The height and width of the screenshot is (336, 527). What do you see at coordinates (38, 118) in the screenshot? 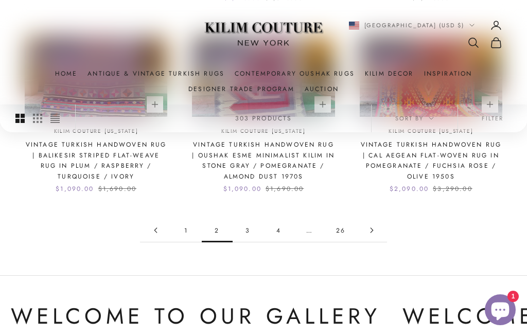
I see `button: Switch to smaller product images` at bounding box center [38, 118].